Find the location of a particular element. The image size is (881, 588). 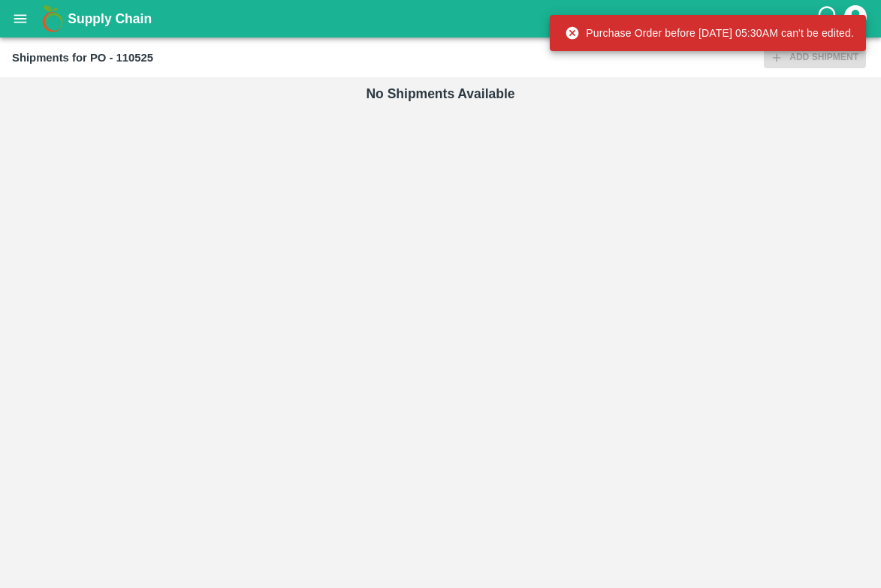

h6: No Shipments Available is located at coordinates (440, 93).